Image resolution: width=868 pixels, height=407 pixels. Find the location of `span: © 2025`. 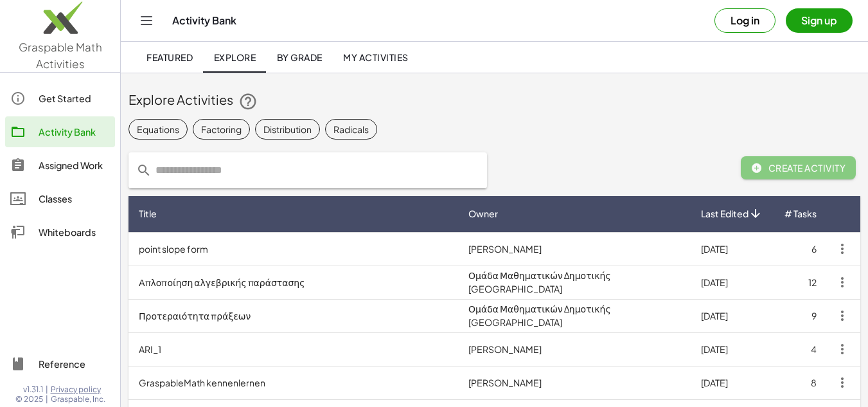

span: © 2025 is located at coordinates (29, 399).